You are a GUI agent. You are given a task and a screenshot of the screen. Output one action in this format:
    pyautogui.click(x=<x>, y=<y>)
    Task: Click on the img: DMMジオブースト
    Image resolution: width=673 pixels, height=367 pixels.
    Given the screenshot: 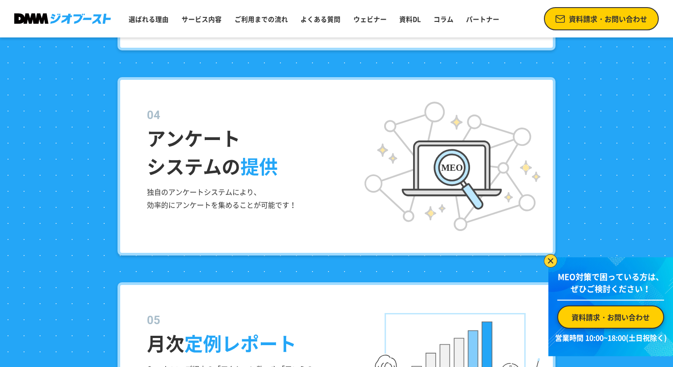 What is the action you would take?
    pyautogui.click(x=62, y=18)
    